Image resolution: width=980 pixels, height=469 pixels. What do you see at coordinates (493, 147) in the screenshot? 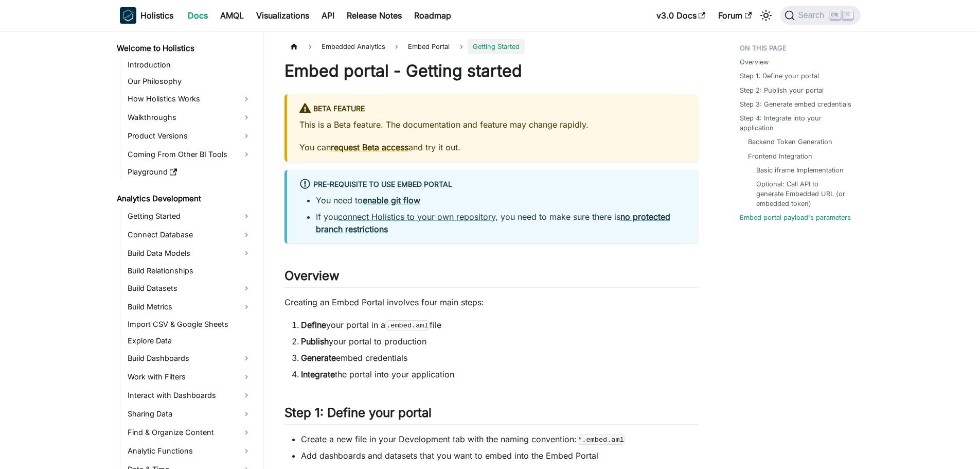
I see `p: You can and try it out.` at bounding box center [493, 147].